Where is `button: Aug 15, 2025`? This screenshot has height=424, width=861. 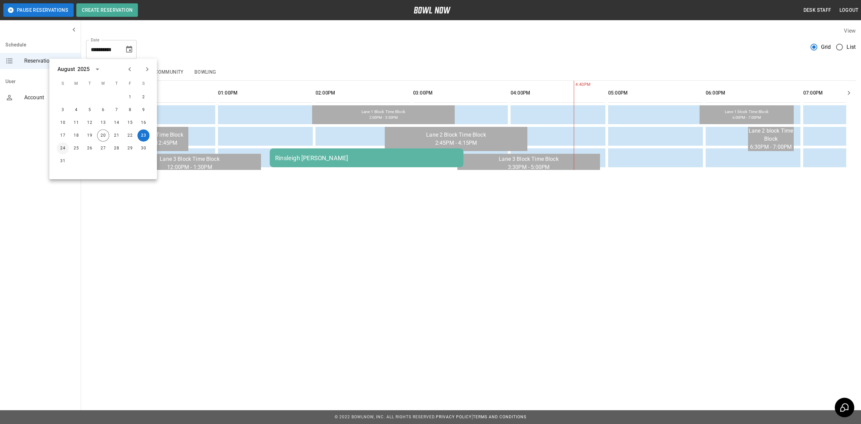 button: Aug 15, 2025 is located at coordinates (130, 123).